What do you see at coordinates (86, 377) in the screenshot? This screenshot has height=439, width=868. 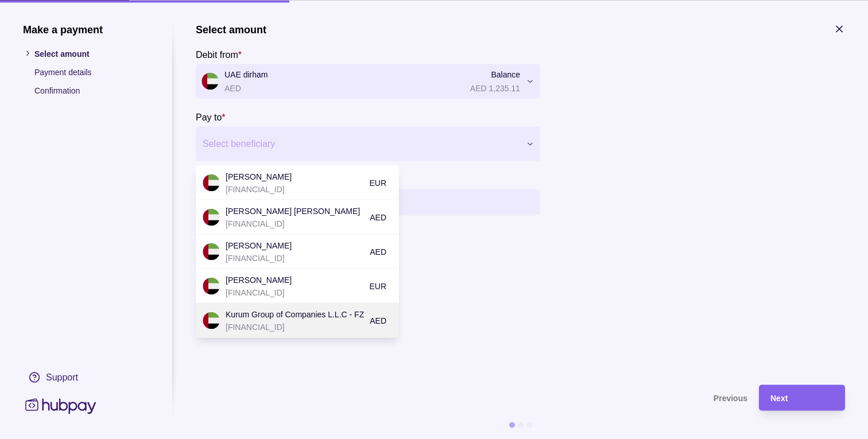 I see `a: Support` at bounding box center [86, 377].